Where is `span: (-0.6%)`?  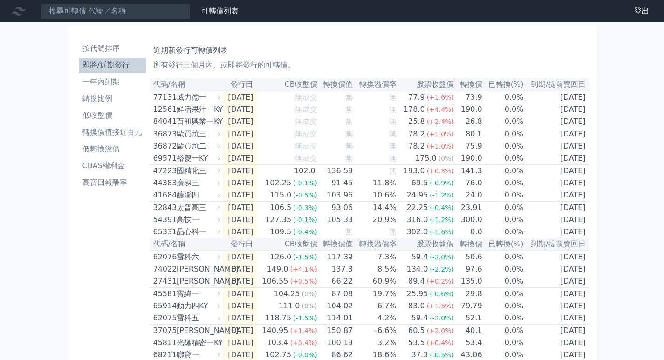
span: (-0.6%) is located at coordinates (442, 294).